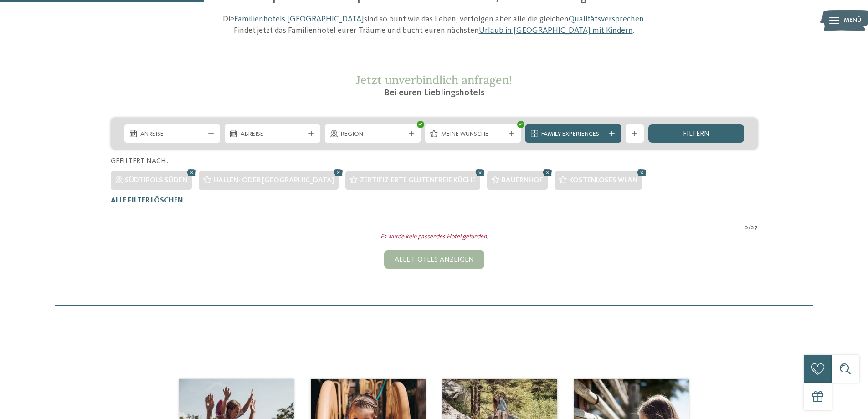 The height and width of the screenshot is (419, 868). I want to click on div: Alle Hotels anzeigen, so click(434, 259).